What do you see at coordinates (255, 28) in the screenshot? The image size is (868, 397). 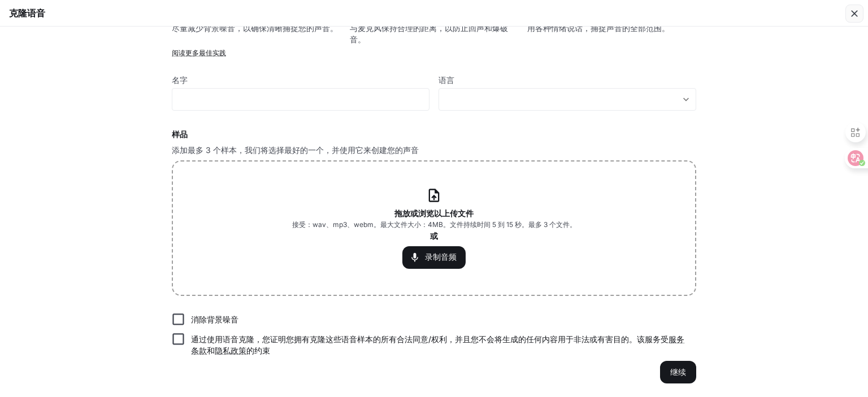 I see `font: 尽量减少背景噪音，以确保清晰捕捉您的声音。` at bounding box center [255, 28].